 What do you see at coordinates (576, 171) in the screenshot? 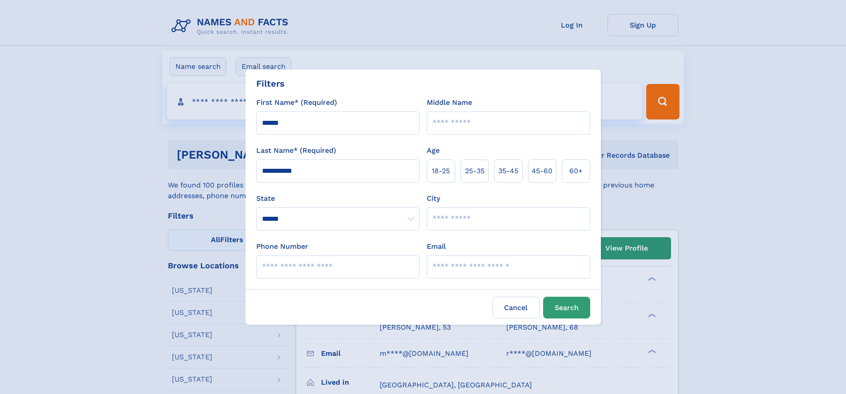
I see `span: 60+` at bounding box center [576, 171].